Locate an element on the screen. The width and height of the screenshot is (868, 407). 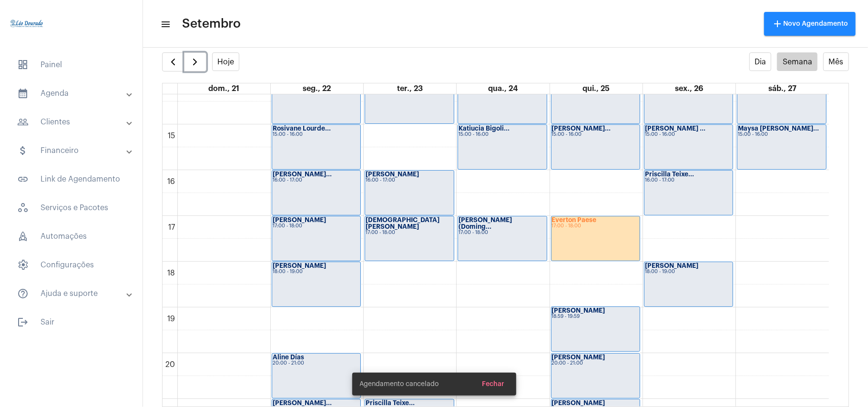
mat-panel-title: Agenda is located at coordinates (72, 93).